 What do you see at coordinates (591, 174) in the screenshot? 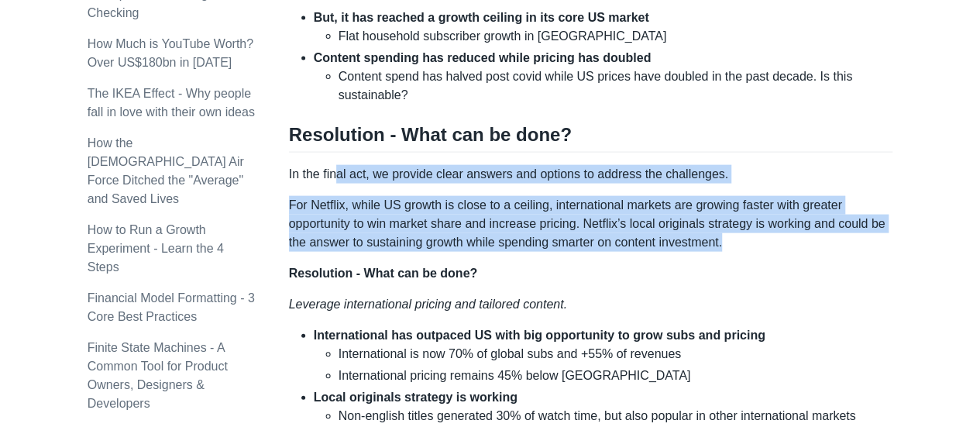
I see `p: In the final act, we provide clear answers and options to address the challenges.` at bounding box center [591, 174].